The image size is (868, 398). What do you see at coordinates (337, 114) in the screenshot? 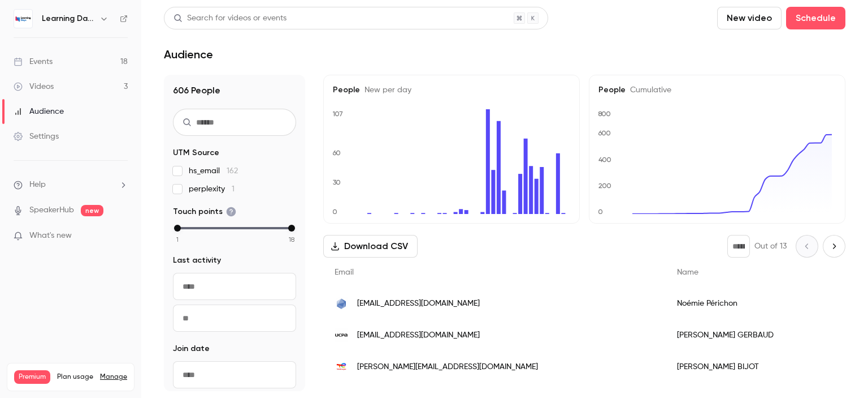
I see `text: 107` at bounding box center [337, 114].